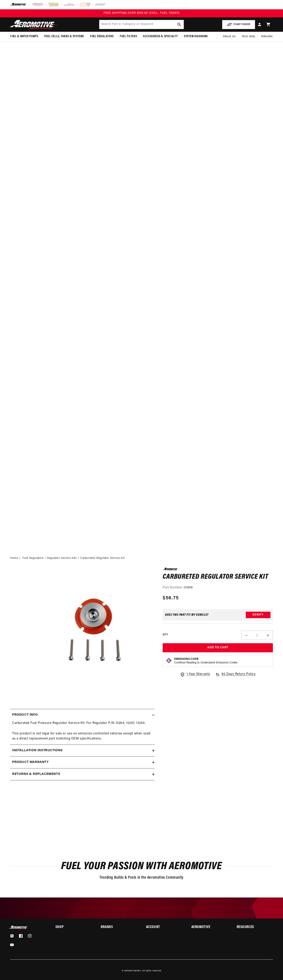 The height and width of the screenshot is (980, 283). What do you see at coordinates (218, 577) in the screenshot?
I see `h1: Carbureted Regulator Service Kit` at bounding box center [218, 577].